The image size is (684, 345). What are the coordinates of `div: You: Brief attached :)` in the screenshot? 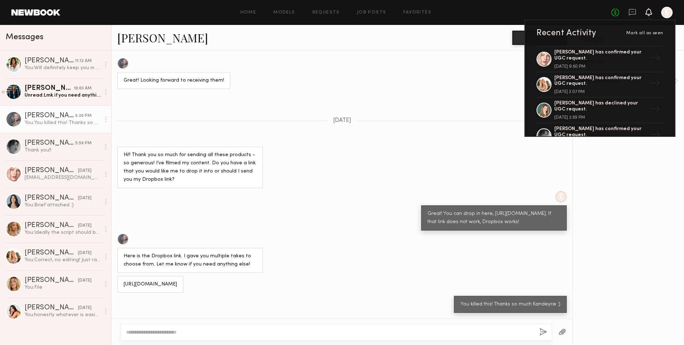 It's located at (62, 205).